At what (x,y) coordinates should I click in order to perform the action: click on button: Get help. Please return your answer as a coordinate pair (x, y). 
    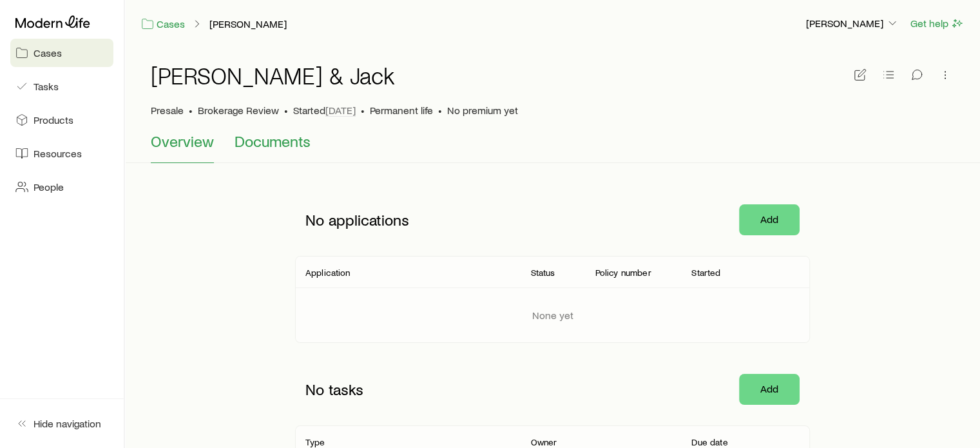
    Looking at the image, I should click on (936, 23).